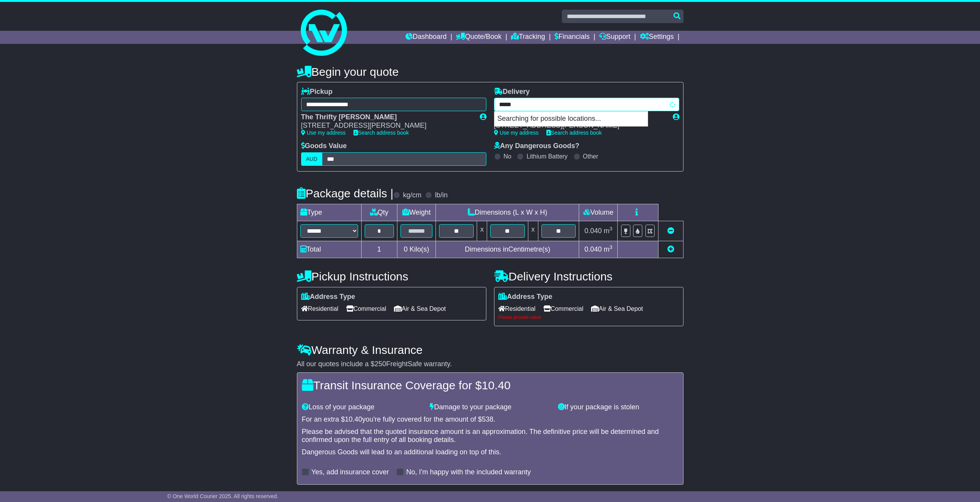  What do you see at coordinates (329, 213) in the screenshot?
I see `td: Type` at bounding box center [329, 213].